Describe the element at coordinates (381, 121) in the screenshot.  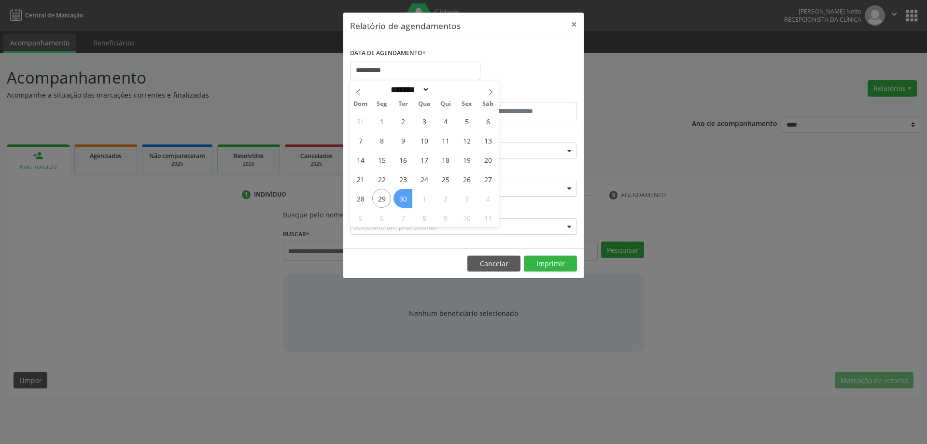
I see `span: Setembro 1, 2025` at that location.